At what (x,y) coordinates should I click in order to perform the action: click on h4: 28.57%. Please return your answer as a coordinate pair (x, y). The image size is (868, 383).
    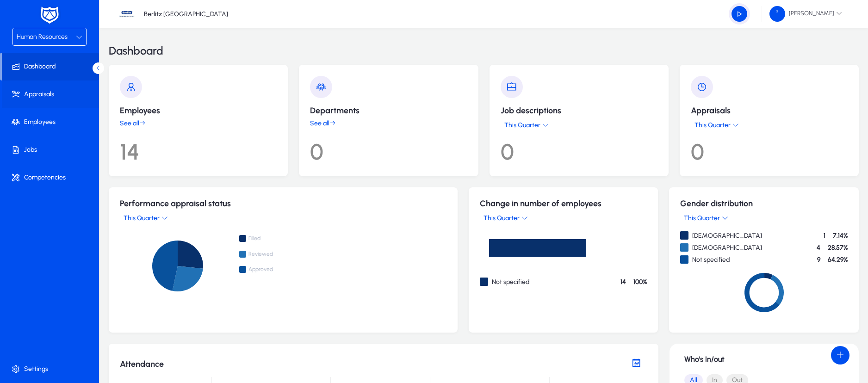
    Looking at the image, I should click on (838, 248).